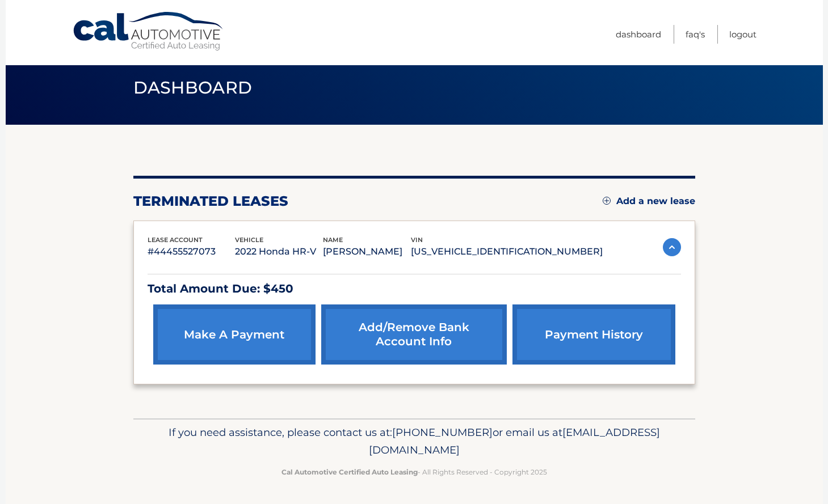 This screenshot has height=504, width=828. What do you see at coordinates (416, 240) in the screenshot?
I see `span: vin` at bounding box center [416, 240].